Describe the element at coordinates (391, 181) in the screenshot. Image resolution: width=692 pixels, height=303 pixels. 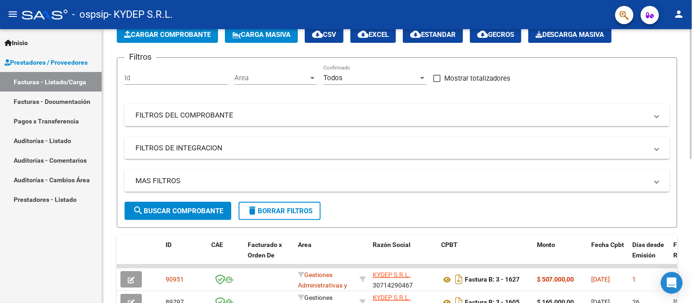
I see `mat-panel-title: MAS FILTROS` at that location.